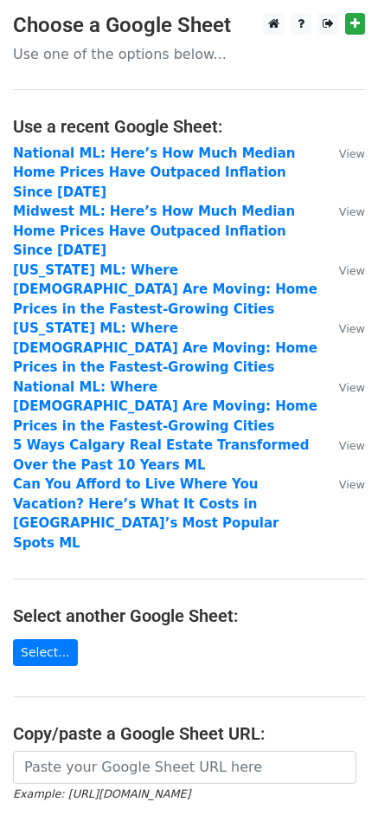  What do you see at coordinates (161, 455) in the screenshot?
I see `strong: 5 Ways Calgary Real Estate Transformed Over the Past 10 Years ML` at bounding box center [161, 455].